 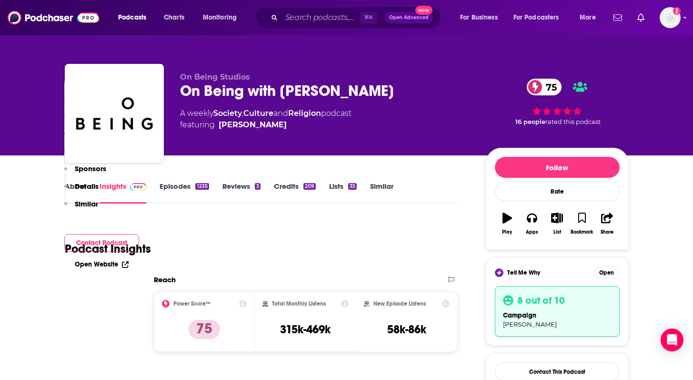 I want to click on span: Charts, so click(x=174, y=18).